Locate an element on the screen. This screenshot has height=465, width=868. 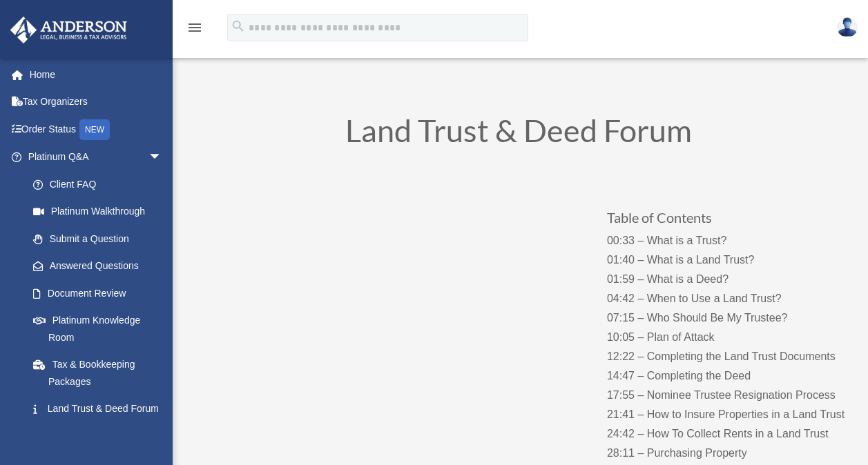
a: Client FAQ is located at coordinates (100, 184).